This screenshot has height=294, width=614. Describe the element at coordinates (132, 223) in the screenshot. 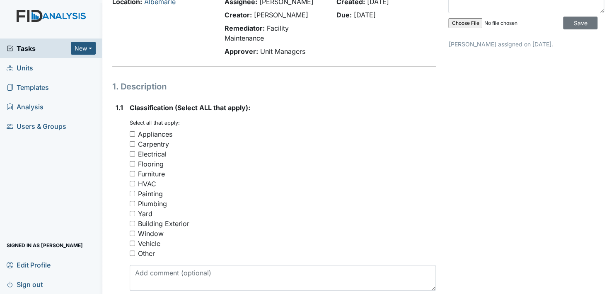

I see `input: Building Exterior` at that location.